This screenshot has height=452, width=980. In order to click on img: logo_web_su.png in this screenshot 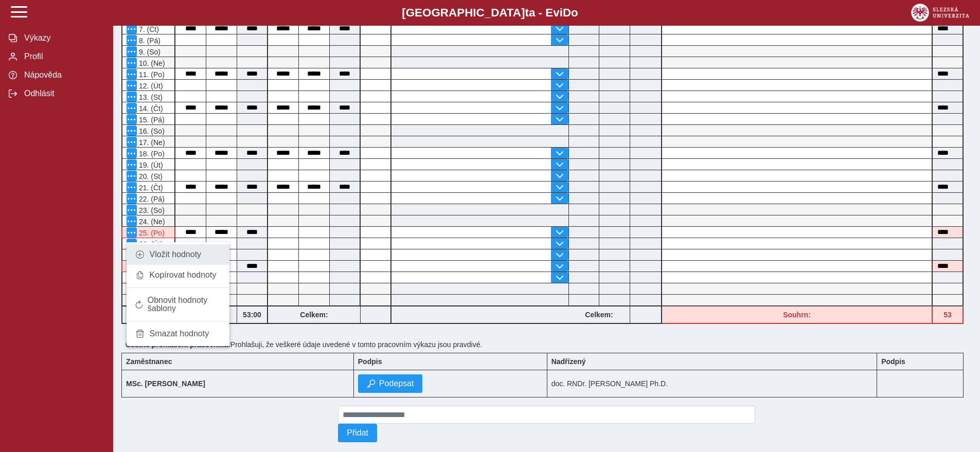, I will do `click(940, 12)`.